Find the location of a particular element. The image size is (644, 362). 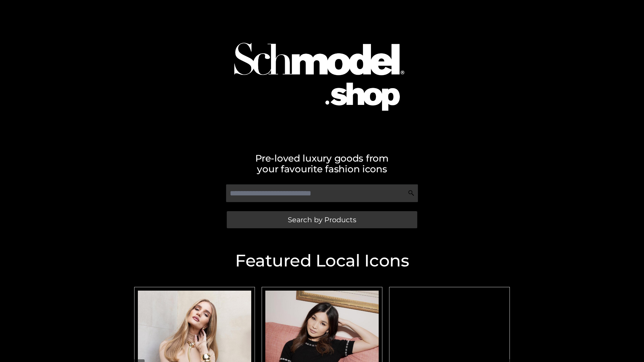

h2: Featured Local Icons​ is located at coordinates (322, 261).